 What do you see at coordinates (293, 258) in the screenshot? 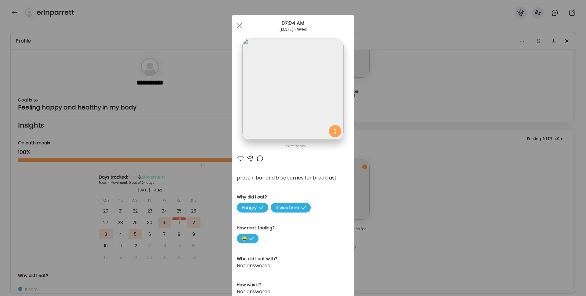
I see `h3: Who did I eat with?` at bounding box center [293, 258].